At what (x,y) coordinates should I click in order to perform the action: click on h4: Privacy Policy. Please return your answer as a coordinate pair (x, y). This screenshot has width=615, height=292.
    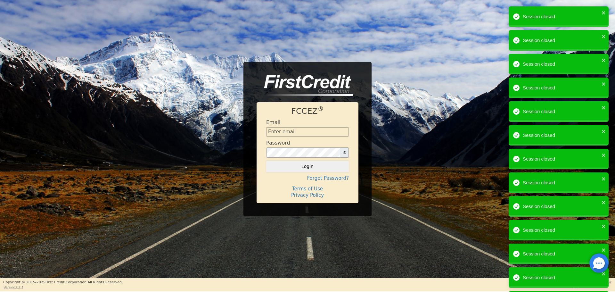
    Looking at the image, I should click on (307, 195).